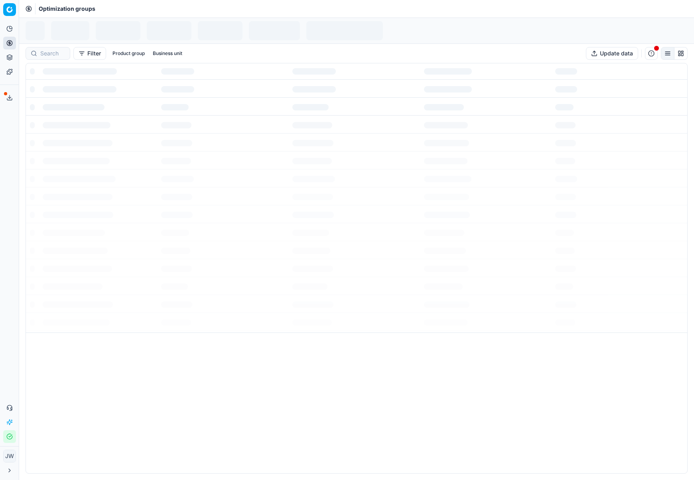  What do you see at coordinates (10, 456) in the screenshot?
I see `button: JW` at bounding box center [10, 456].